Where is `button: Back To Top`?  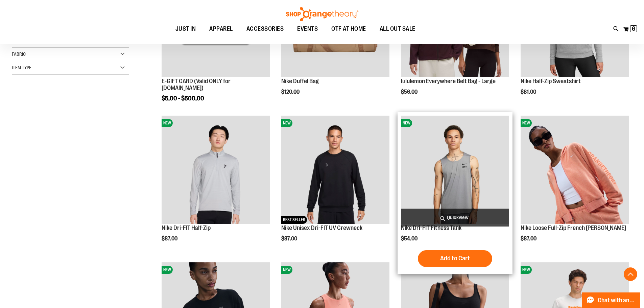 button: Back To Top is located at coordinates (631, 274).